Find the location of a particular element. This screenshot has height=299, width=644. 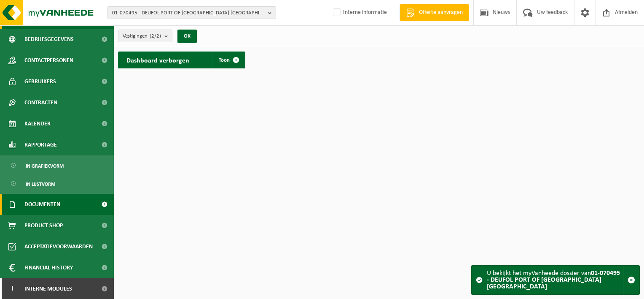

span: Toon is located at coordinates (224, 60).